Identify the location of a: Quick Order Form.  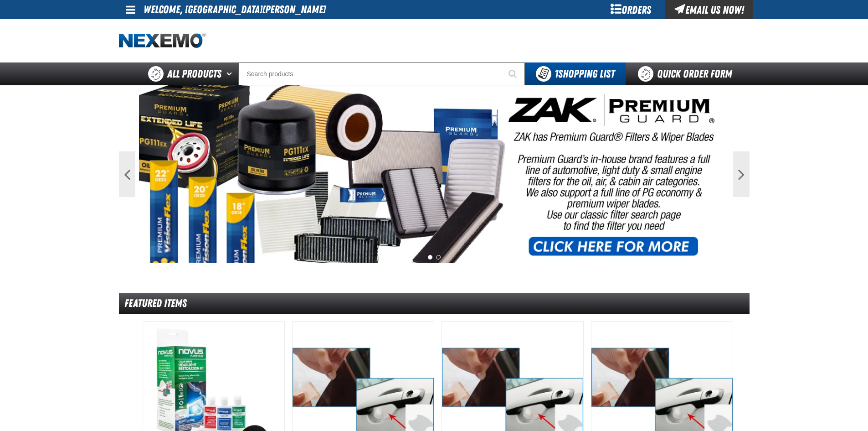
(687, 74).